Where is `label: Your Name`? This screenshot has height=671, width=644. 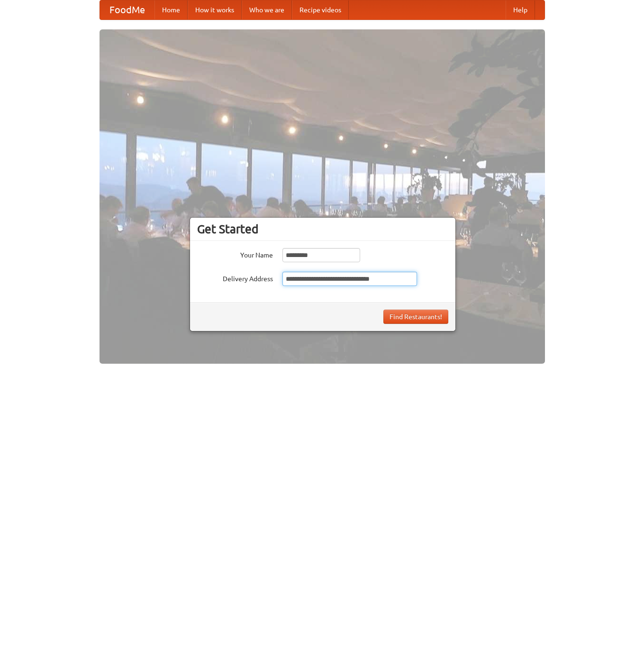 label: Your Name is located at coordinates (235, 253).